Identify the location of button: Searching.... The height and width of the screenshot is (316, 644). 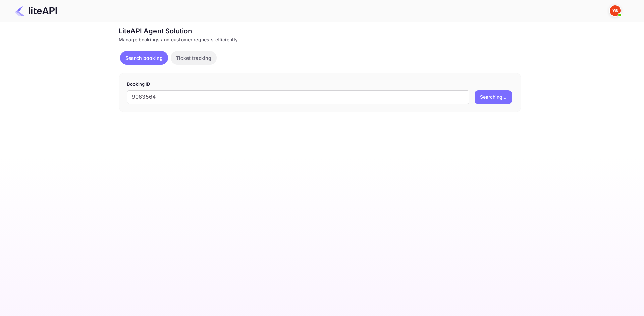
(493, 97).